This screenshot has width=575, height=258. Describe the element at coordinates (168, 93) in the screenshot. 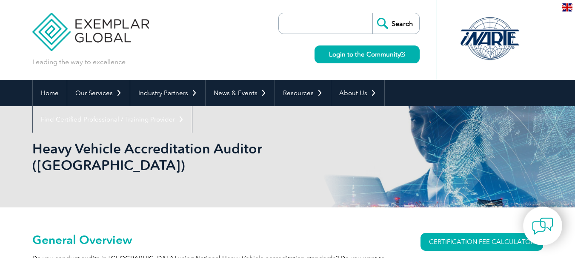

I see `a: Industry Partners` at that location.